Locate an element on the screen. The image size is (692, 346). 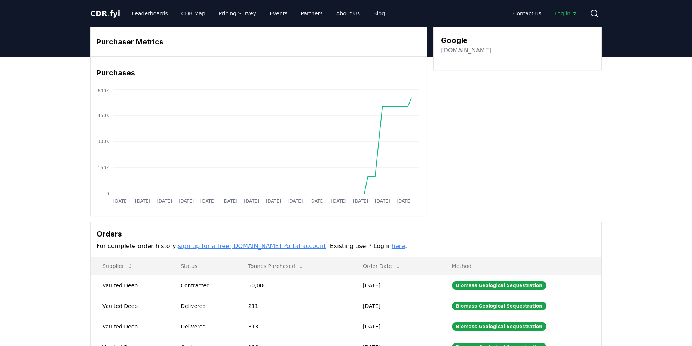
span: Log in is located at coordinates (566, 13).